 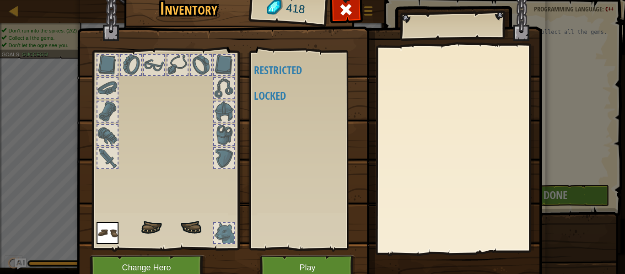 What do you see at coordinates (311, 70) in the screenshot?
I see `h4: Restricted` at bounding box center [311, 70].